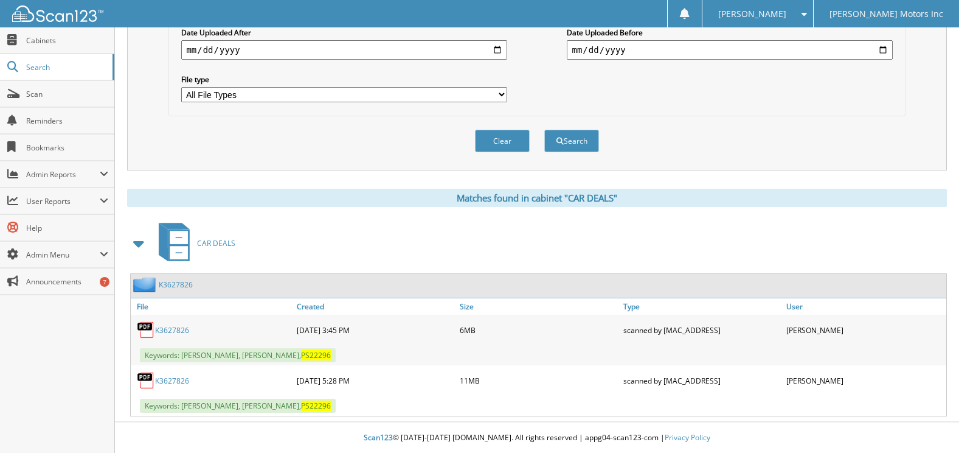 The height and width of the screenshot is (453, 959). I want to click on span: Reminders, so click(67, 120).